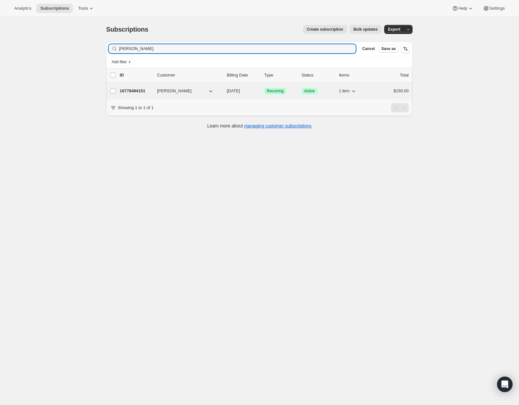 Image resolution: width=519 pixels, height=405 pixels. I want to click on p: Learn more about, so click(259, 126).